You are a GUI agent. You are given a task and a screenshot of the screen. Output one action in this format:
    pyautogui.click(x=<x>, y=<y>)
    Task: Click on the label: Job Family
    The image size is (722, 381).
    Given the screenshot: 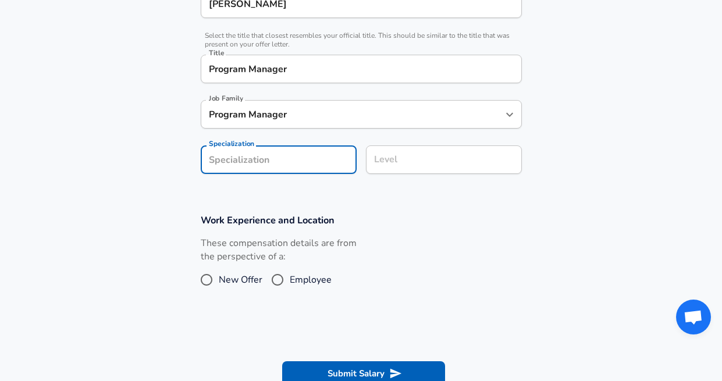 What is the action you would take?
    pyautogui.click(x=226, y=98)
    